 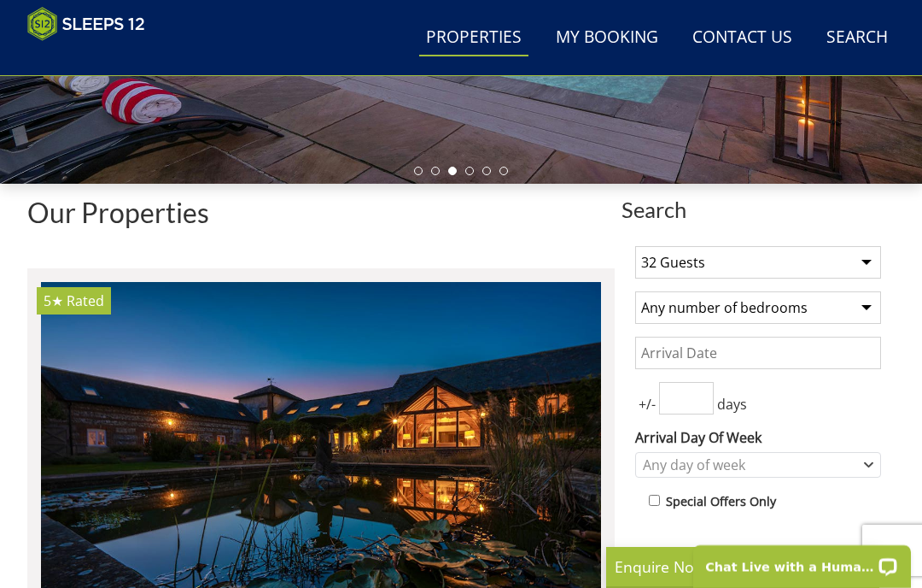 What do you see at coordinates (743, 566) in the screenshot?
I see `p: Enquire Now` at bounding box center [743, 566].